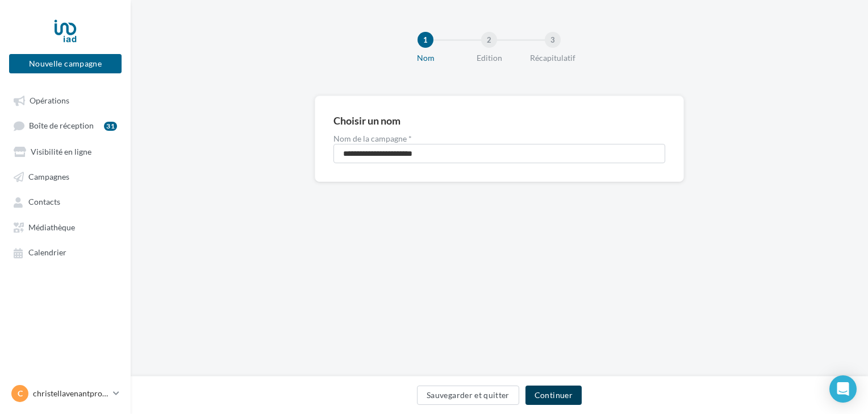 This screenshot has height=414, width=868. What do you see at coordinates (552, 58) in the screenshot?
I see `div: Récapitulatif` at bounding box center [552, 58].